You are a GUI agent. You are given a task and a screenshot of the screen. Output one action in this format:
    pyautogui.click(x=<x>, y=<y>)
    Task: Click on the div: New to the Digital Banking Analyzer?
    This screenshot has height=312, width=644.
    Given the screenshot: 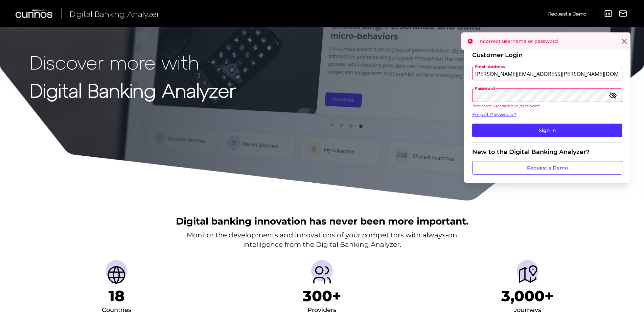 What is the action you would take?
    pyautogui.click(x=547, y=152)
    